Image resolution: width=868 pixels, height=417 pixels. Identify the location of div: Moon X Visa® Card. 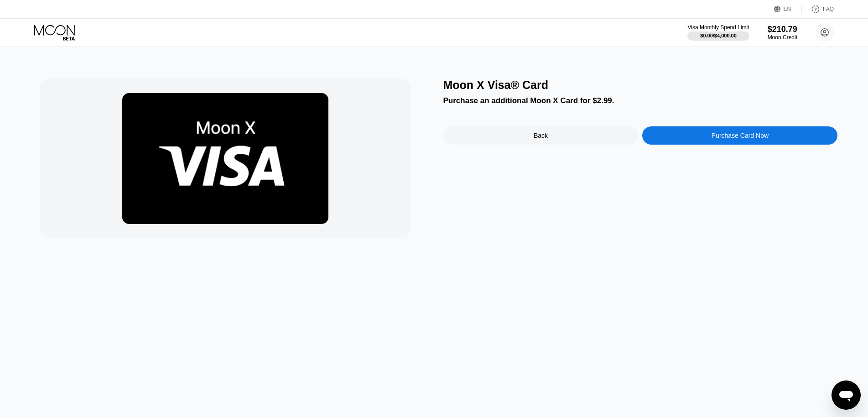
(640, 85).